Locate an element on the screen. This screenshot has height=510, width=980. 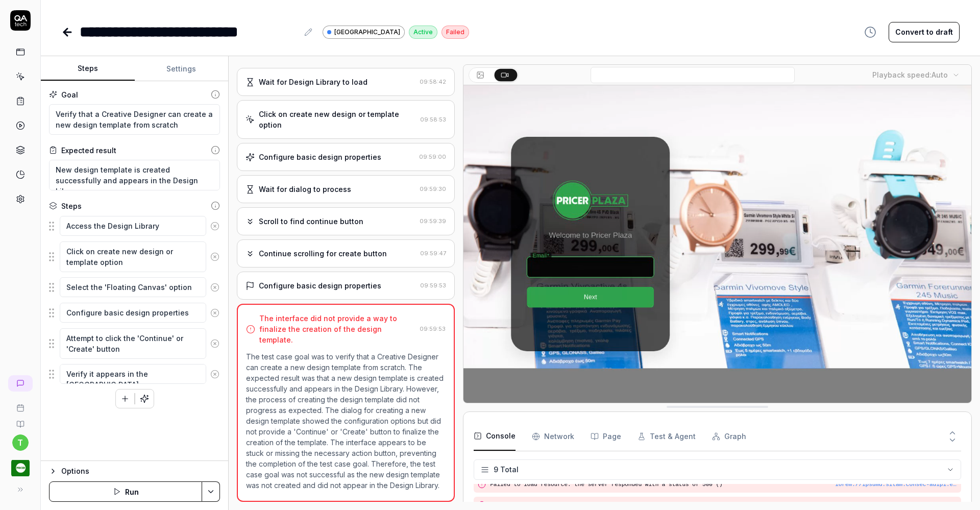
a: Book a call with us is located at coordinates (20, 404).